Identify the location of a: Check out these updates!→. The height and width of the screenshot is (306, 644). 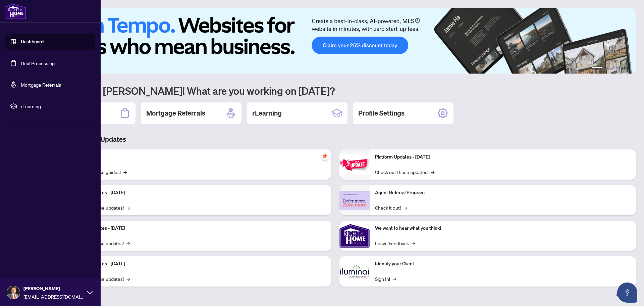
(404, 172).